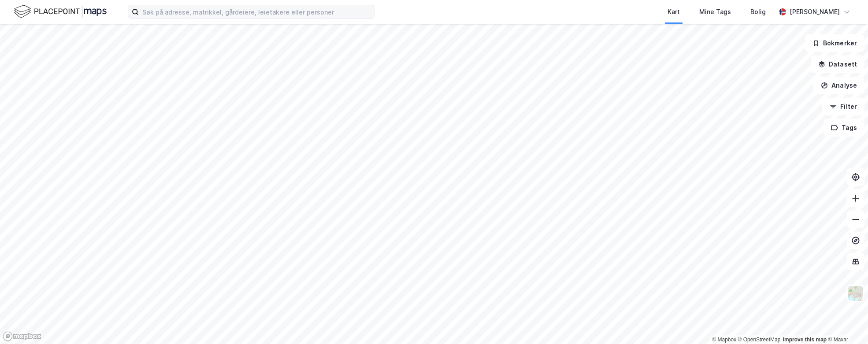 Image resolution: width=868 pixels, height=344 pixels. Describe the element at coordinates (758, 12) in the screenshot. I see `div: Bolig` at that location.